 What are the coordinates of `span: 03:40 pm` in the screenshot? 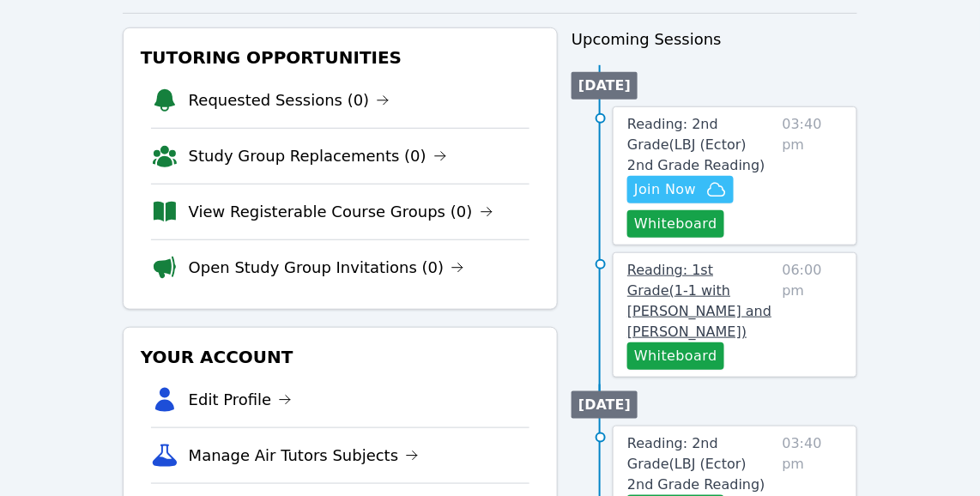 It's located at (813, 176).